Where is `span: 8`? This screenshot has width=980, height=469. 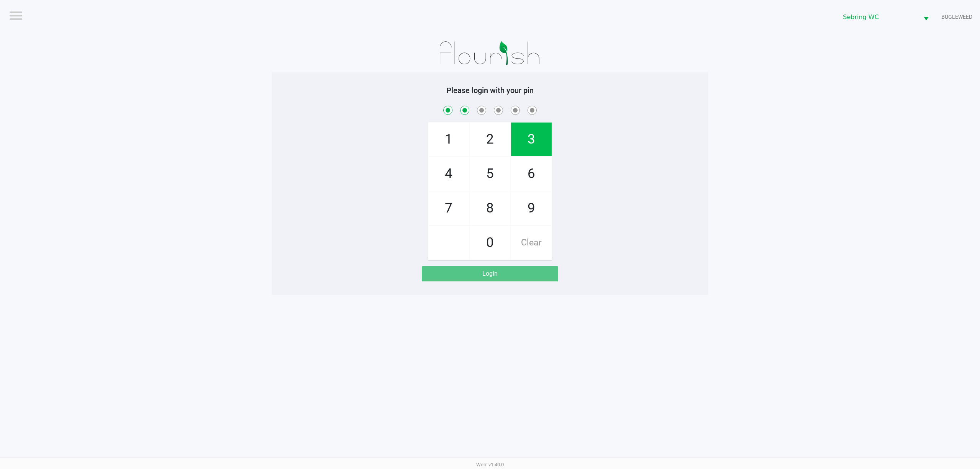 span: 8 is located at coordinates (490, 208).